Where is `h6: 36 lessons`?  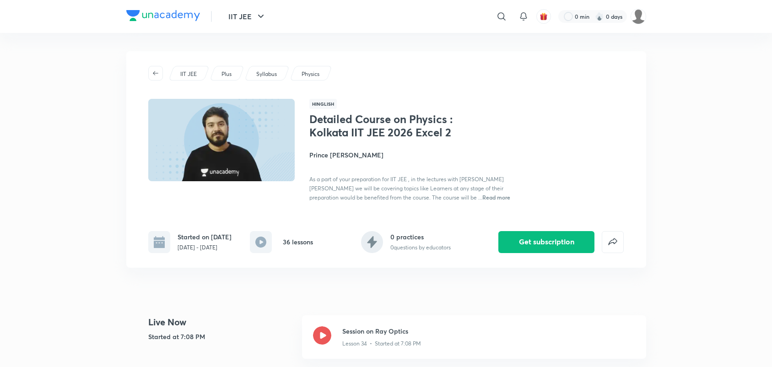 h6: 36 lessons is located at coordinates (298, 242).